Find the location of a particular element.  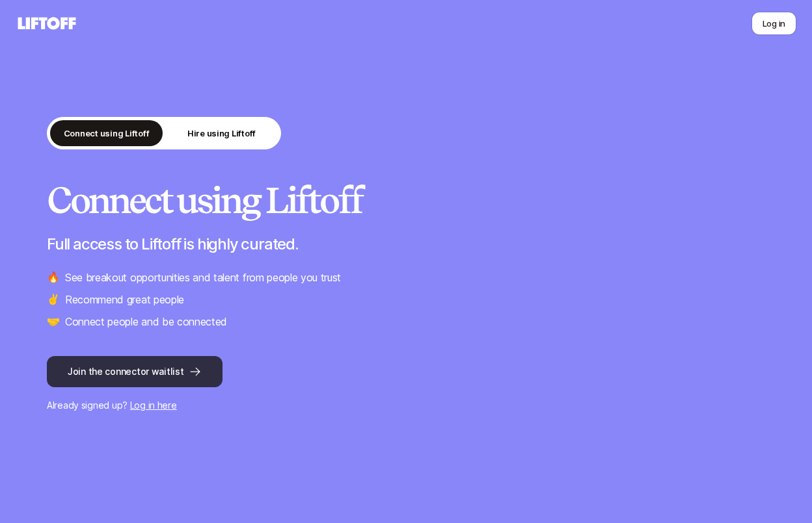

p: Full access to Liftoff is highly curated. is located at coordinates (406, 244).